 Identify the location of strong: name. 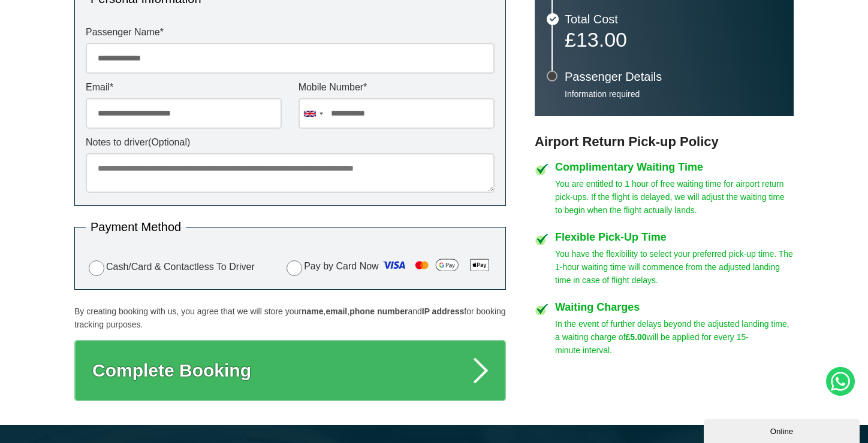
(312, 311).